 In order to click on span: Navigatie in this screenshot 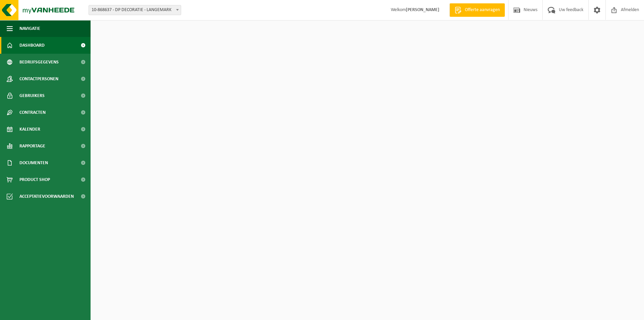, I will do `click(30, 28)`.